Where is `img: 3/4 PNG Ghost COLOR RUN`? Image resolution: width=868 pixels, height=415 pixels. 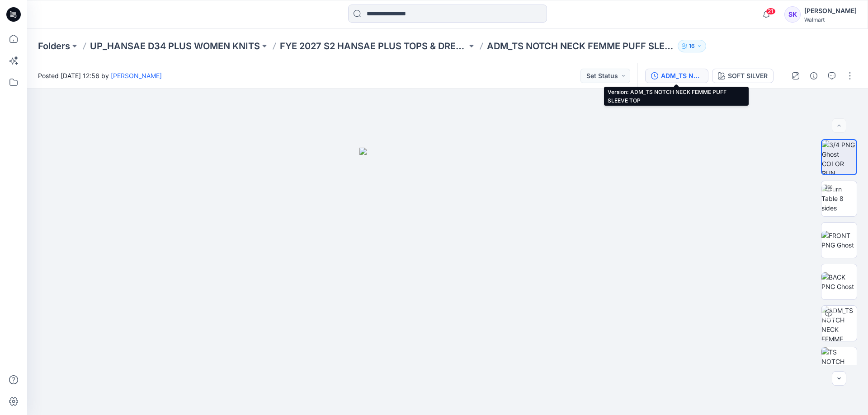 img: 3/4 PNG Ghost COLOR RUN is located at coordinates (839, 157).